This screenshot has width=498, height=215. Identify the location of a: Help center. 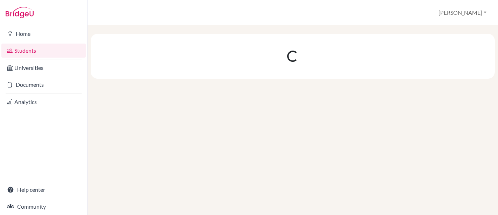
(43, 189).